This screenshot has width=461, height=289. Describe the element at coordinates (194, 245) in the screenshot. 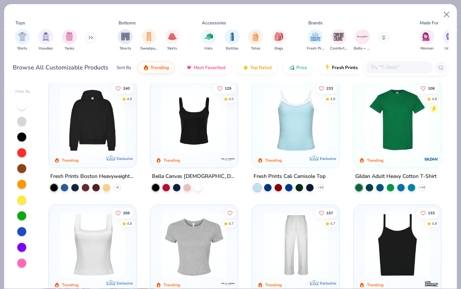

I see `img: aa15adeb-cc10-480b-b531-6e6e449d5067` at that location.